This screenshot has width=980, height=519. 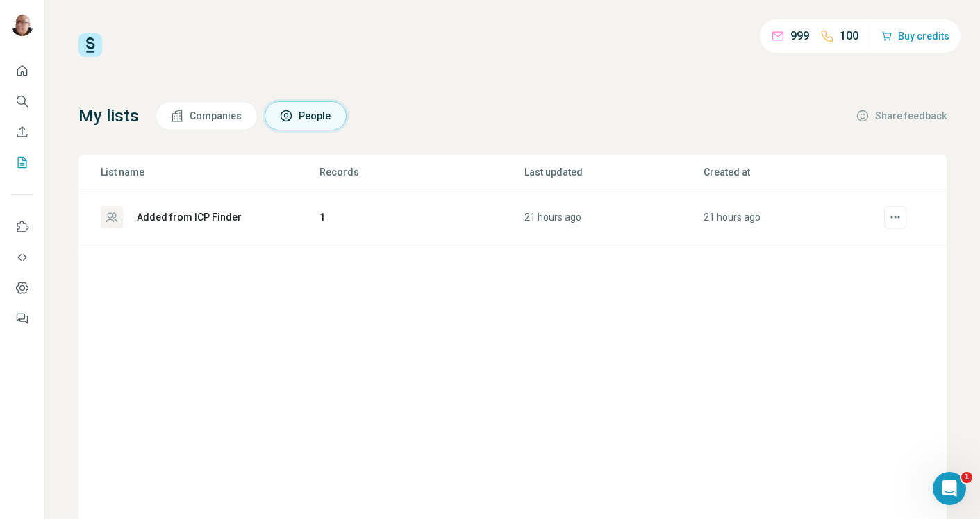 I want to click on button: Buy credits, so click(x=915, y=36).